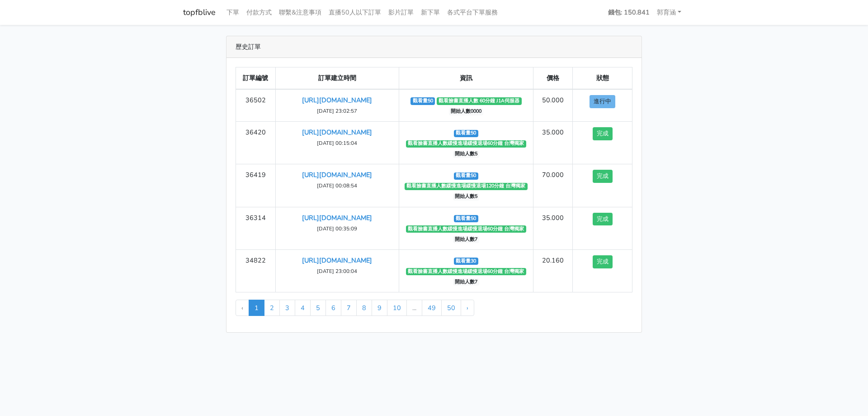  I want to click on span: 1, so click(256, 308).